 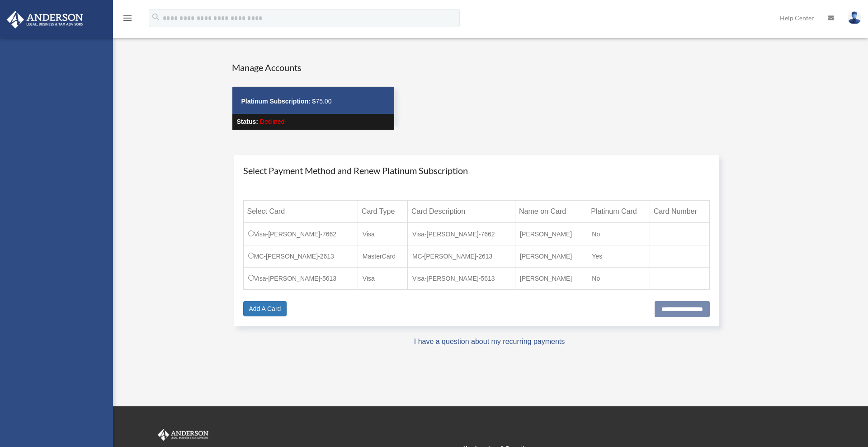 I want to click on th: Card Type, so click(x=383, y=212).